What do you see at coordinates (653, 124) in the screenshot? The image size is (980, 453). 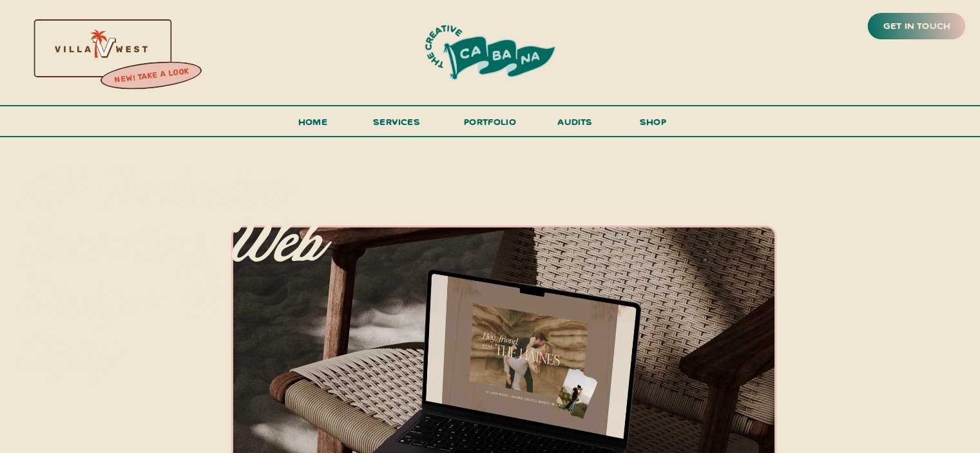 I see `a: shop` at bounding box center [653, 124].